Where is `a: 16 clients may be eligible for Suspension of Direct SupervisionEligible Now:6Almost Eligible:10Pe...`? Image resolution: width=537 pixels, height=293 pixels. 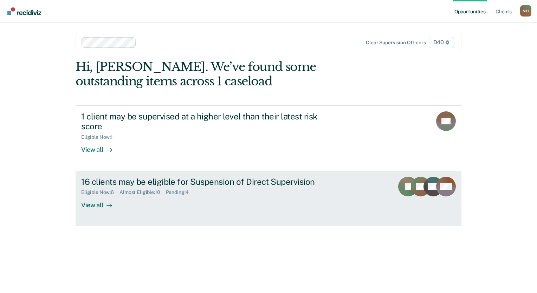 a: 16 clients may be eligible for Suspension of Direct SupervisionEligible Now:6Almost Eligible:10Pe... is located at coordinates (269, 199).